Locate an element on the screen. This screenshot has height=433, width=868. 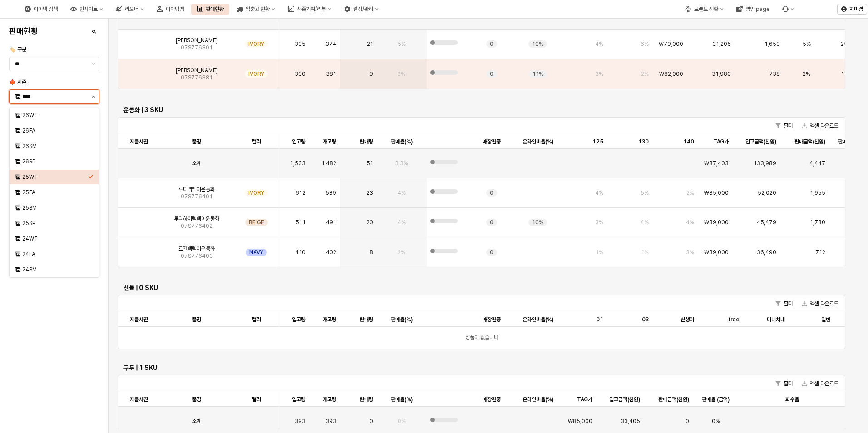
span: 소계 is located at coordinates (196, 422).